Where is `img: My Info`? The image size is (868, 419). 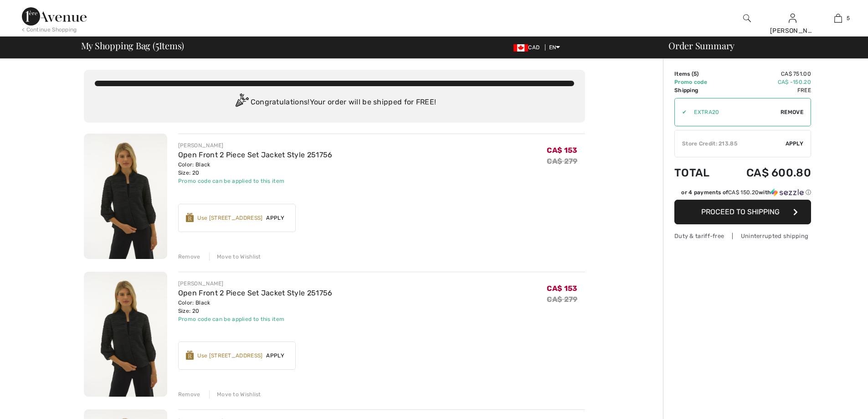
img: My Info is located at coordinates (793, 18).